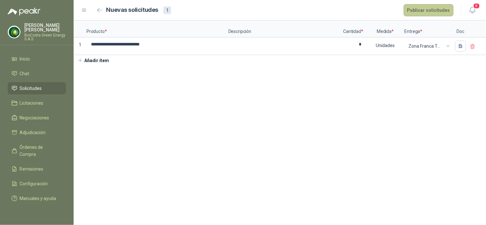 The width and height of the screenshot is (486, 225). I want to click on a: Órdenes de Compra, so click(37, 151).